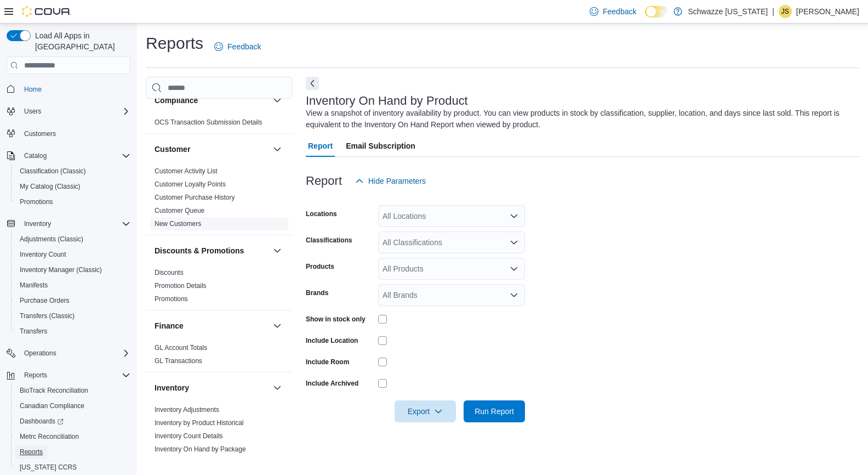 The height and width of the screenshot is (475, 868). I want to click on label: Locations, so click(321, 214).